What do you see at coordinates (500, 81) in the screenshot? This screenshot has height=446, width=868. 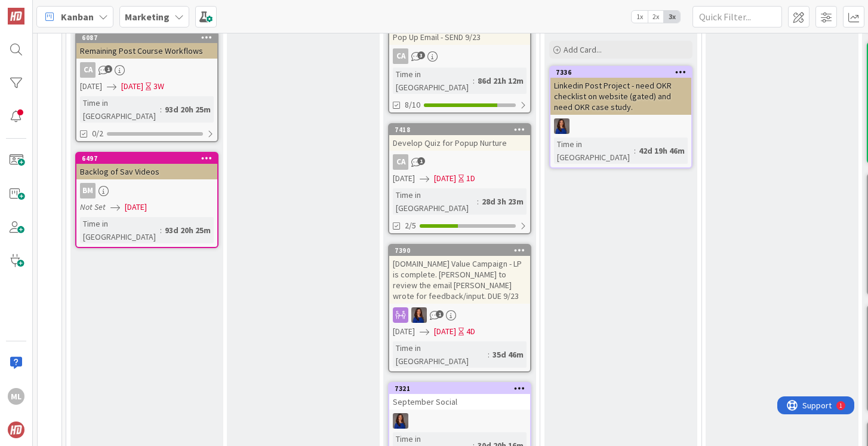 I see `div: 86d 21h 12m` at bounding box center [500, 81].